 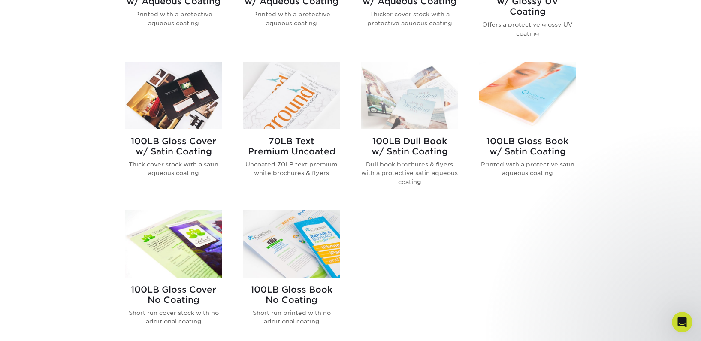 I want to click on img: 100LB Dull Book<br/>w/ Satin Coating Brochures & Flyers, so click(x=409, y=95).